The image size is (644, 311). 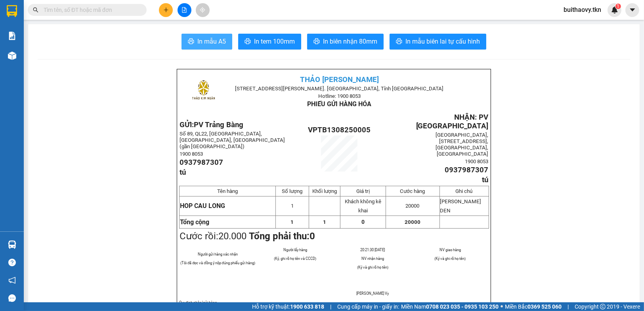 I want to click on span: Số lượng, so click(x=292, y=191).